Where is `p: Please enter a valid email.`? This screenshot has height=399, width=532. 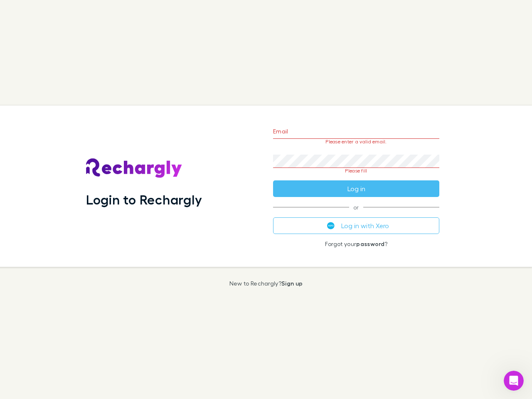
p: Please enter a valid email. is located at coordinates (357, 142).